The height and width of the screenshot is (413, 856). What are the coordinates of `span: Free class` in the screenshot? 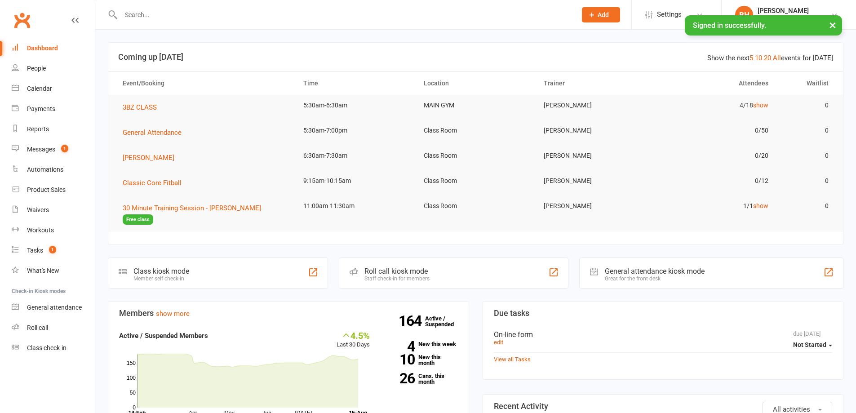 It's located at (138, 219).